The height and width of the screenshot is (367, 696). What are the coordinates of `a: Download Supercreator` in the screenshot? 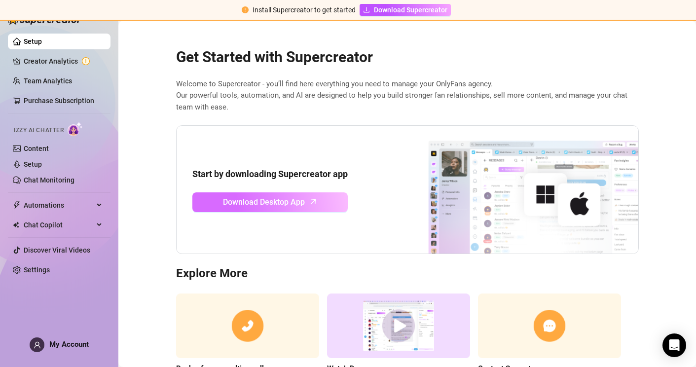 It's located at (405, 10).